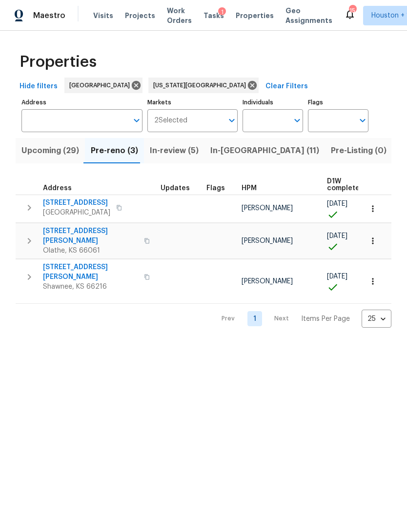  What do you see at coordinates (49, 16) in the screenshot?
I see `span: Maestro` at bounding box center [49, 16].